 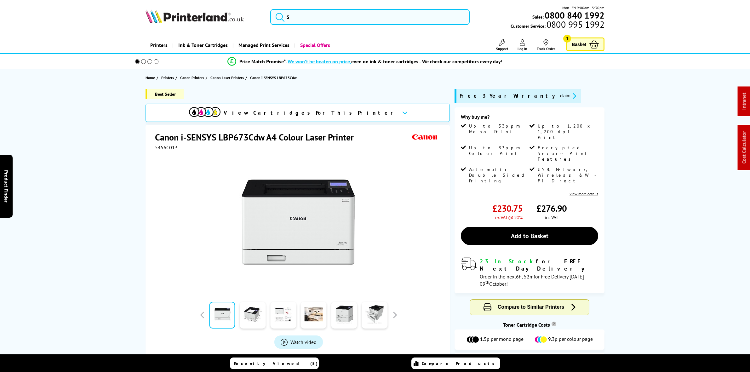 What do you see at coordinates (498, 175) in the screenshot?
I see `span: Automatic Double Sided Printing` at bounding box center [498, 175].